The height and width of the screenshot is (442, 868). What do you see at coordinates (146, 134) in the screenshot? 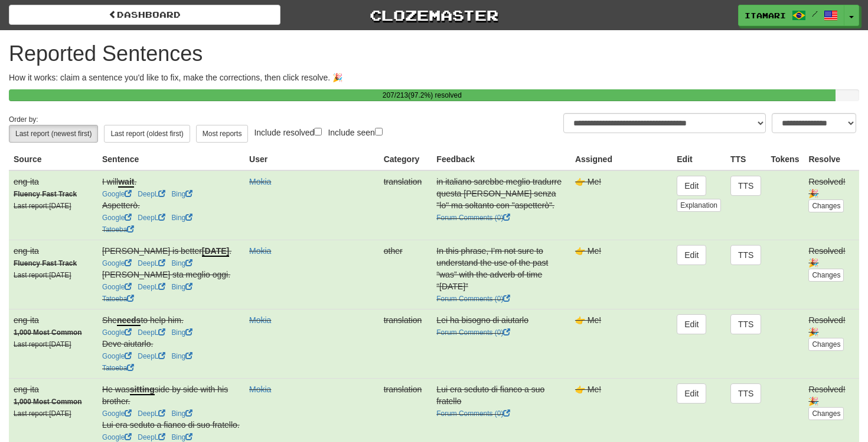
I see `button: Last report (oldest first)` at bounding box center [146, 134].